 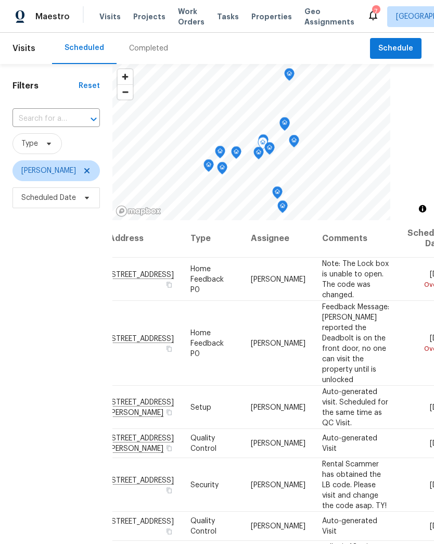 What do you see at coordinates (45, 86) in the screenshot?
I see `h1: Filters` at bounding box center [45, 86].